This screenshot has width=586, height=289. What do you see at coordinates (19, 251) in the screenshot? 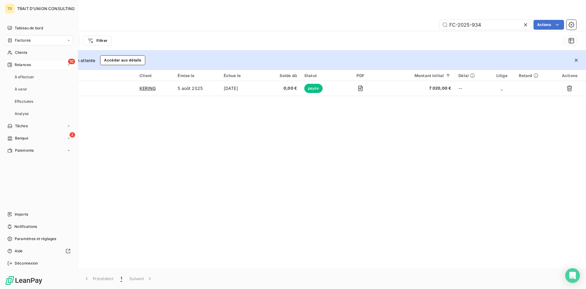
I see `span: Aide` at bounding box center [19, 251].